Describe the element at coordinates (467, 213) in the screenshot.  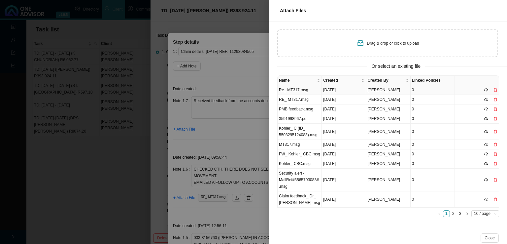
I see `button: right` at that location.